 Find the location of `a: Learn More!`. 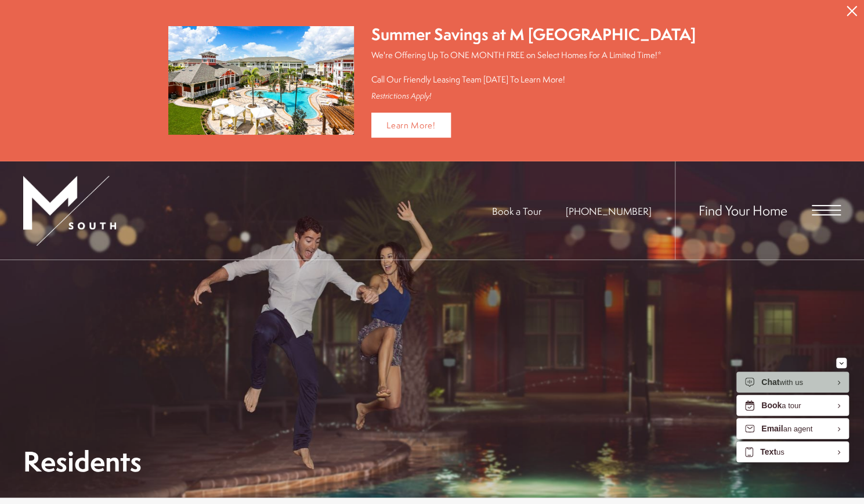

a: Learn More! is located at coordinates (411, 124).